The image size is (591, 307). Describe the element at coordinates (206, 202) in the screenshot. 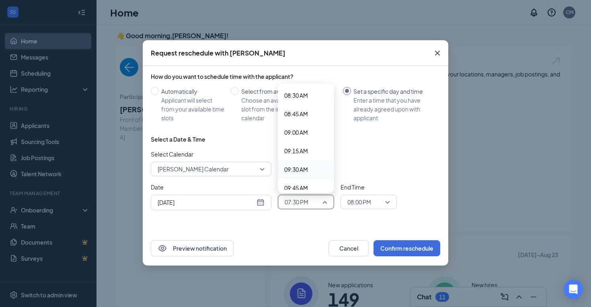

I see `input: Aug 27, 2025` at that location.